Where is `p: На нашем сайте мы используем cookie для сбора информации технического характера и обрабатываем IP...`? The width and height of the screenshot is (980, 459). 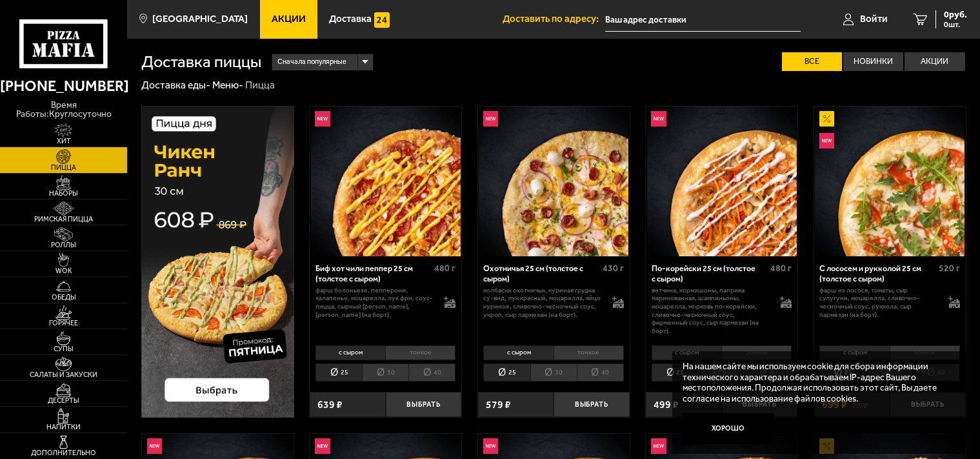
p: На нашем сайте мы используем cookie для сбора информации технического характера и обрабатываем IP... is located at coordinates (816, 382).